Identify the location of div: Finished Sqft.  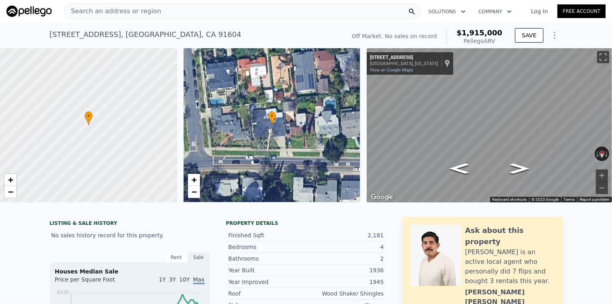
(267, 235).